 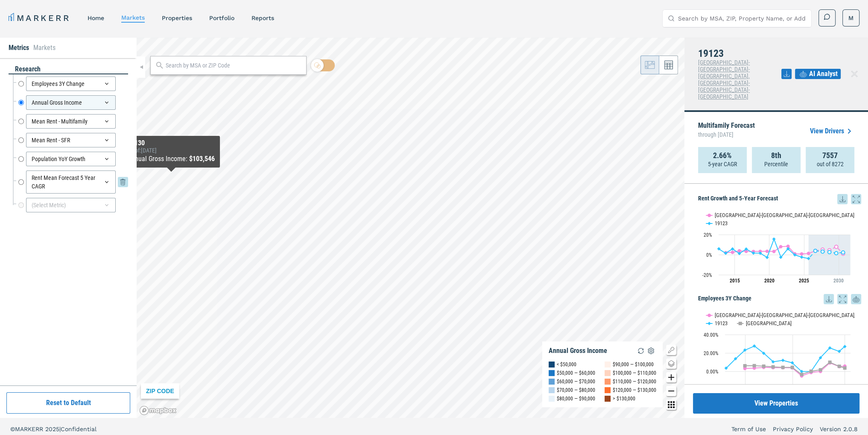 What do you see at coordinates (711, 335) in the screenshot?
I see `text: 40.00%` at bounding box center [711, 335].